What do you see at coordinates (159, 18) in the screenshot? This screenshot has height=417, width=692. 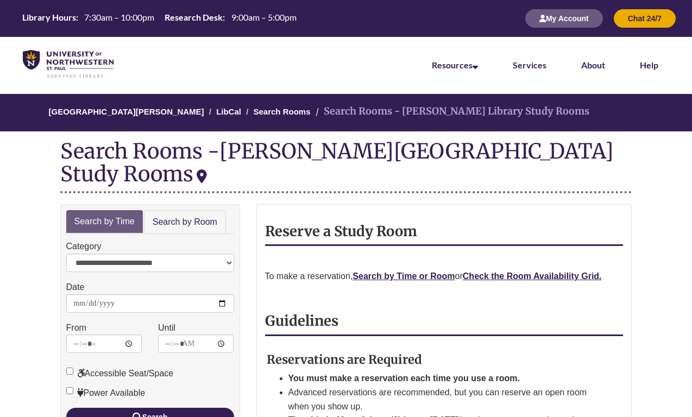 I see `a: Hours Today` at bounding box center [159, 18].